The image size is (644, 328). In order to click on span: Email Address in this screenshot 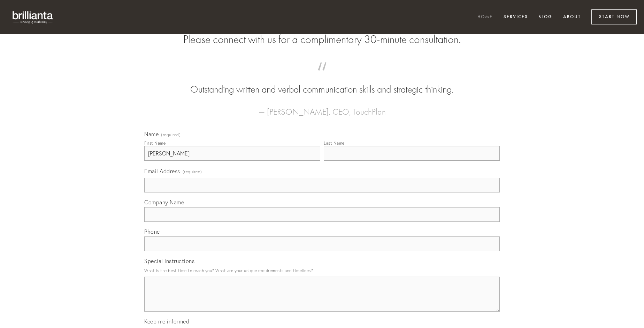, I will do `click(162, 171)`.